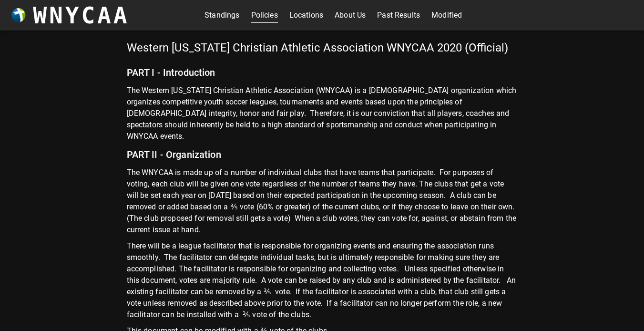 The height and width of the screenshot is (331, 644). What do you see at coordinates (221, 15) in the screenshot?
I see `a: Standings` at bounding box center [221, 15].